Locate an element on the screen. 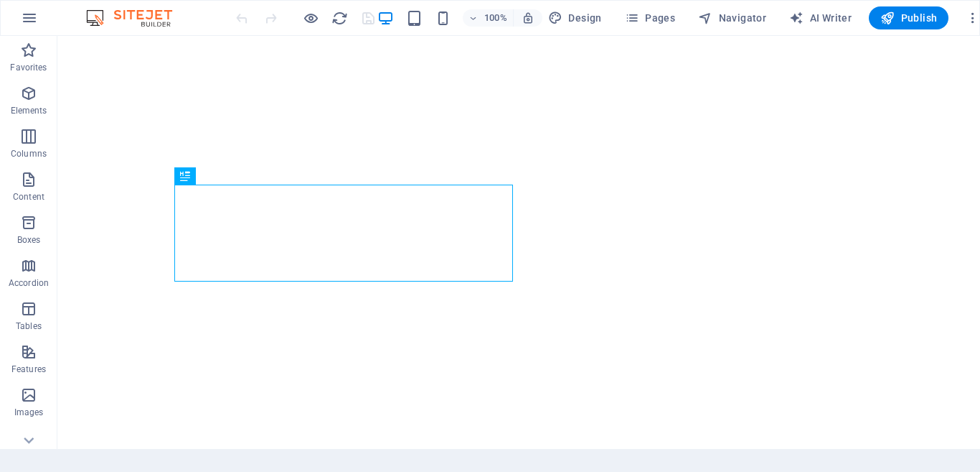 The image size is (980, 472). span: Design is located at coordinates (575, 18).